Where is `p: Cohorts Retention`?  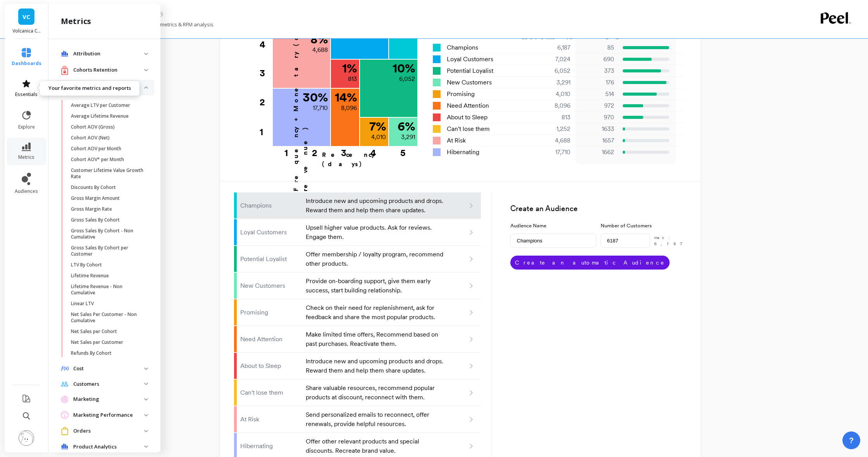
p: Cohorts Retention is located at coordinates (108, 70).